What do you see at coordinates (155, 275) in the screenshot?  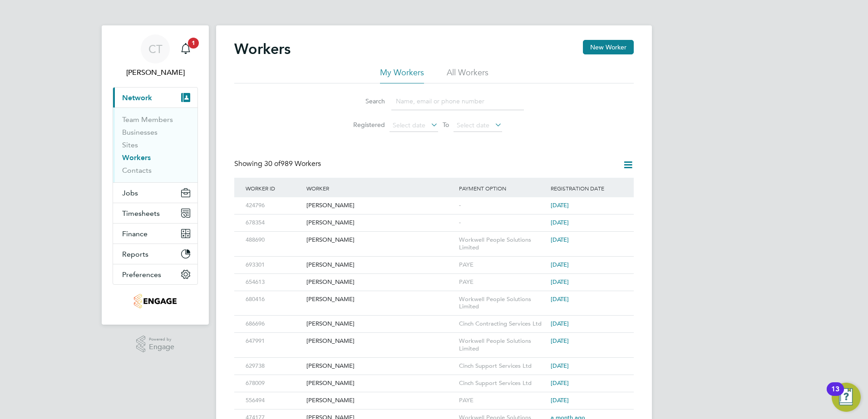 I see `button: Preferences` at bounding box center [155, 275].